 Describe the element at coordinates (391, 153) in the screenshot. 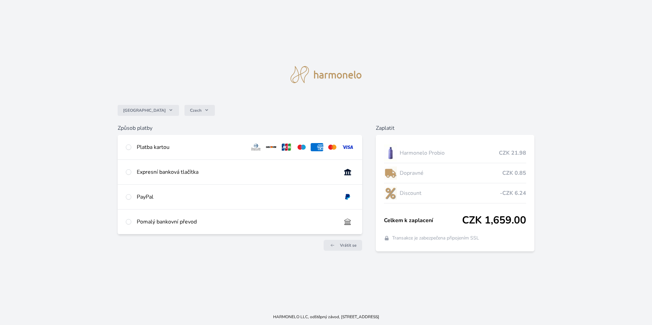

I see `img: CLEAN_PROBIO_se_stinem_x-lo.jpg` at that location.